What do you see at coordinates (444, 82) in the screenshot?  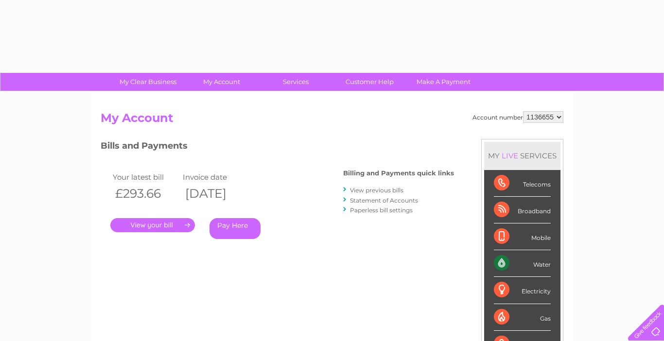 I see `a: Make A Payment` at bounding box center [444, 82].